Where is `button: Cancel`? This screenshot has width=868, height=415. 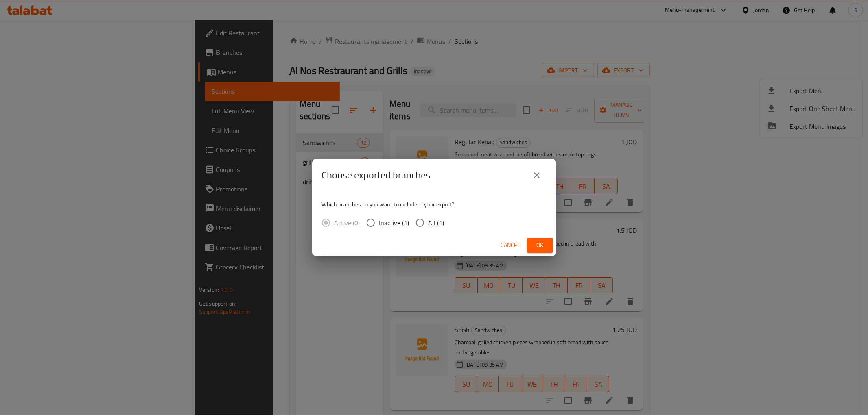
button: Cancel is located at coordinates (511, 245).